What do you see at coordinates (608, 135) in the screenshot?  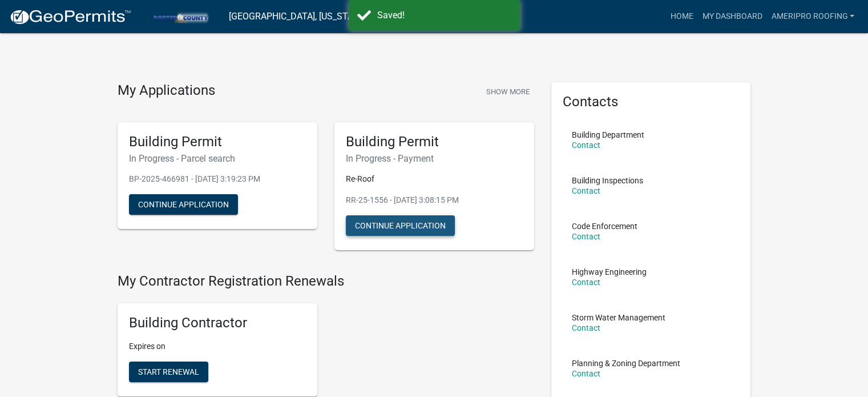 I see `p: Building Department` at bounding box center [608, 135].